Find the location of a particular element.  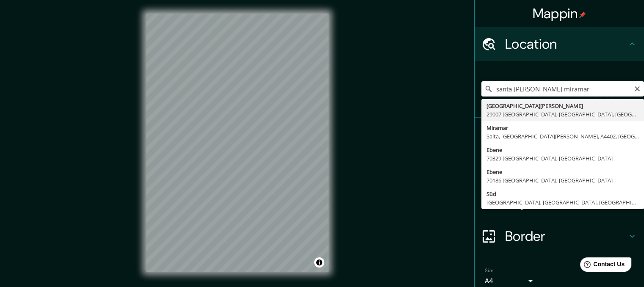

canvas: Map is located at coordinates (237, 143).